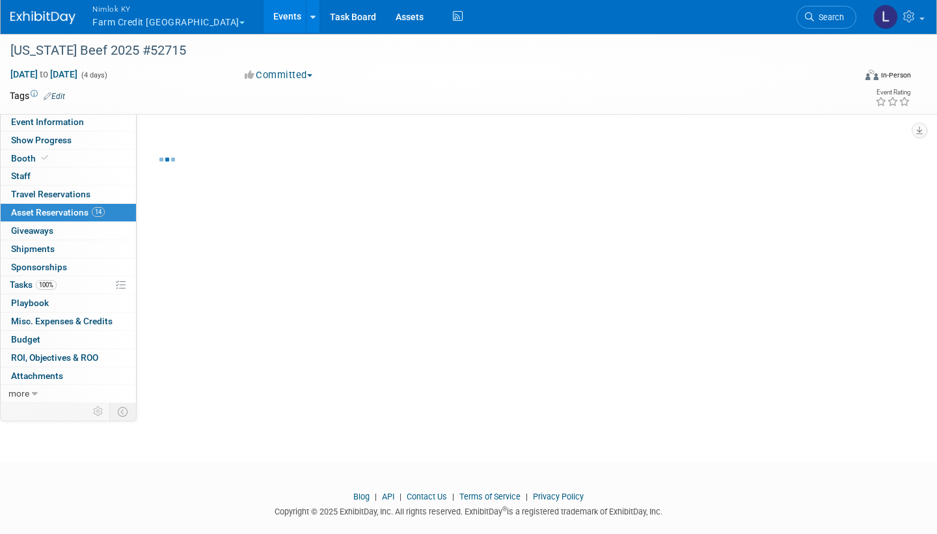 This screenshot has width=937, height=534. What do you see at coordinates (62, 321) in the screenshot?
I see `span: Misc. Expenses & Credits` at bounding box center [62, 321].